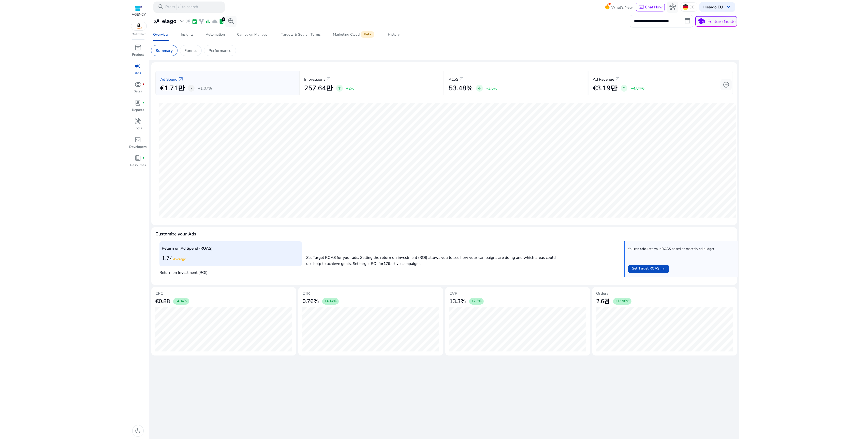  Describe the element at coordinates (518, 293) in the screenshot. I see `h5: CVR` at that location.